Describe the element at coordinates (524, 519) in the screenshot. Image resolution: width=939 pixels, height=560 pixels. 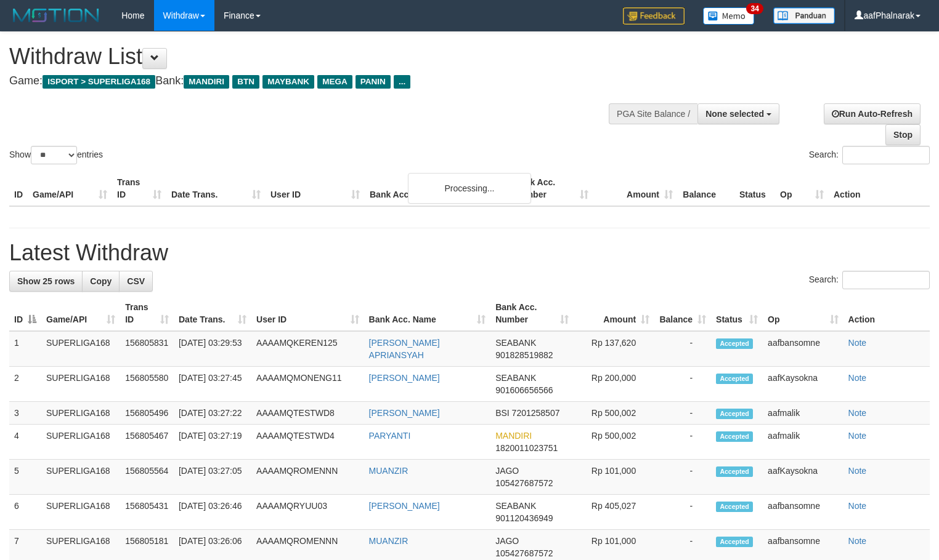
I see `span: Copy 901120436949 to clipboard` at that location.